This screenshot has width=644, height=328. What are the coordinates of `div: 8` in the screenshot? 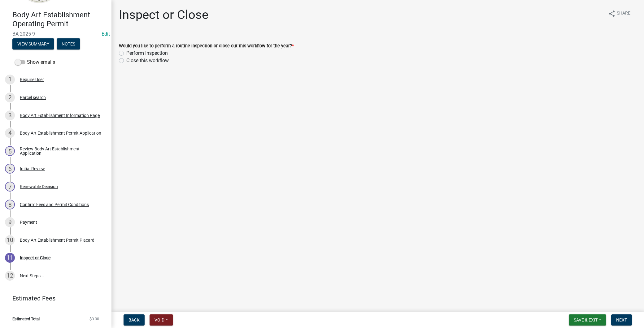 It's located at (10, 205).